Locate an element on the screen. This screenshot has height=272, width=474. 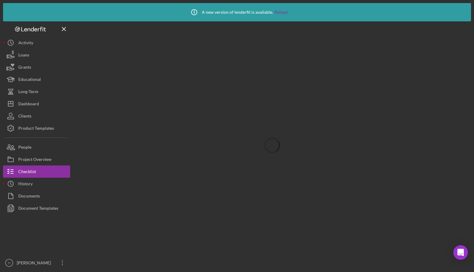
div: Documents is located at coordinates (29, 196).